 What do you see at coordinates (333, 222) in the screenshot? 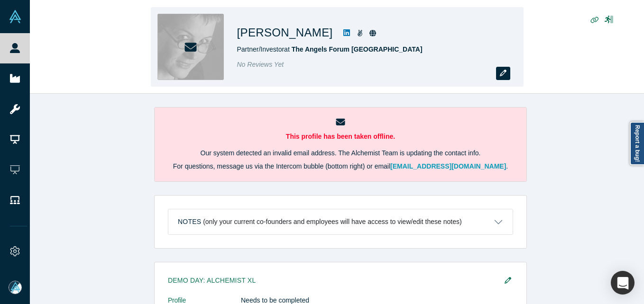
I see `p: (only your current co-founders and employees will have access to view/edit these notes)` at bounding box center [333, 222].